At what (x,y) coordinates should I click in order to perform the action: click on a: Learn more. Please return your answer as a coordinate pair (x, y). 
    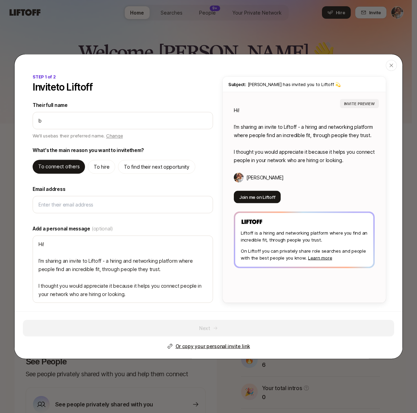
    Looking at the image, I should click on (320, 257).